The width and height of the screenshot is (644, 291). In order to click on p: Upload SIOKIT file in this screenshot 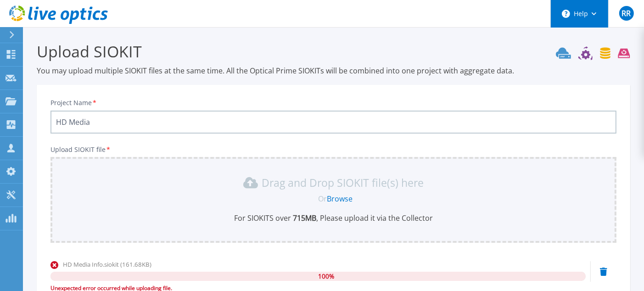, I will do `click(333, 150)`.